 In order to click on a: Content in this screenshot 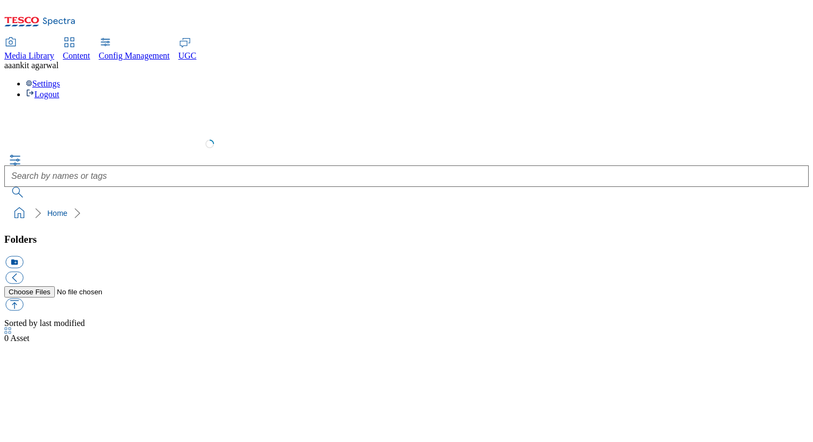, I will do `click(76, 49)`.